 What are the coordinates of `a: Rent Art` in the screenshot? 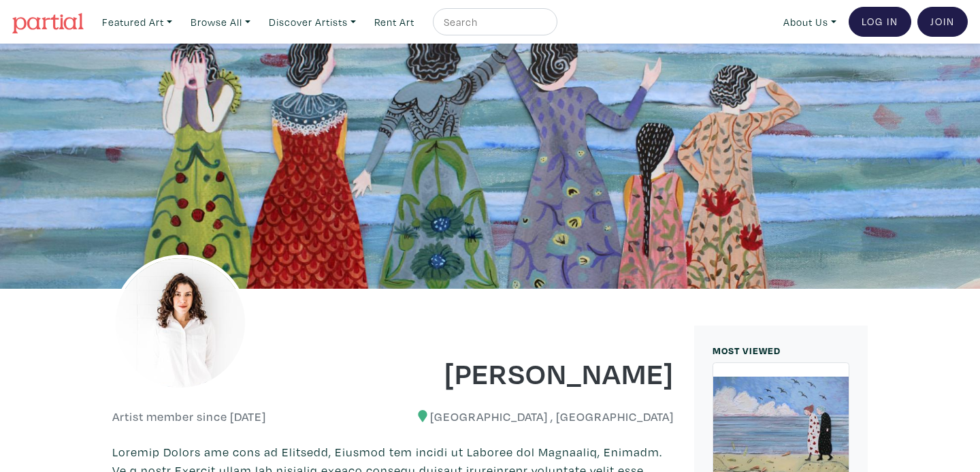 It's located at (394, 22).